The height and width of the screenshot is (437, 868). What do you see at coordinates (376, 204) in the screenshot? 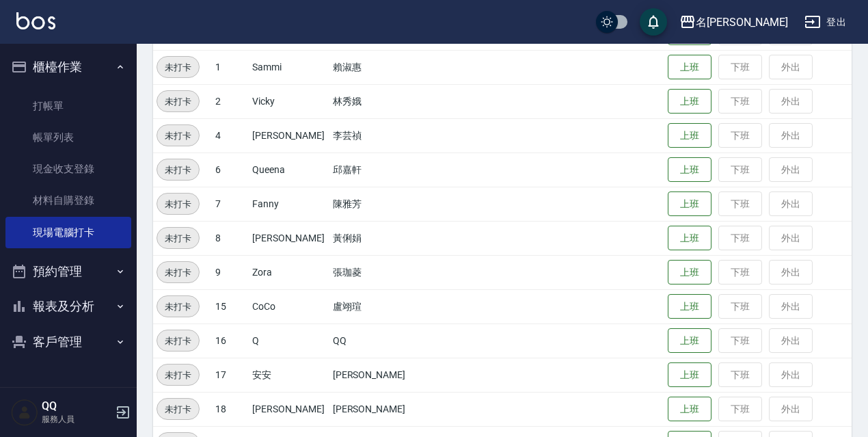
I see `td: 陳雅芳` at bounding box center [376, 204].